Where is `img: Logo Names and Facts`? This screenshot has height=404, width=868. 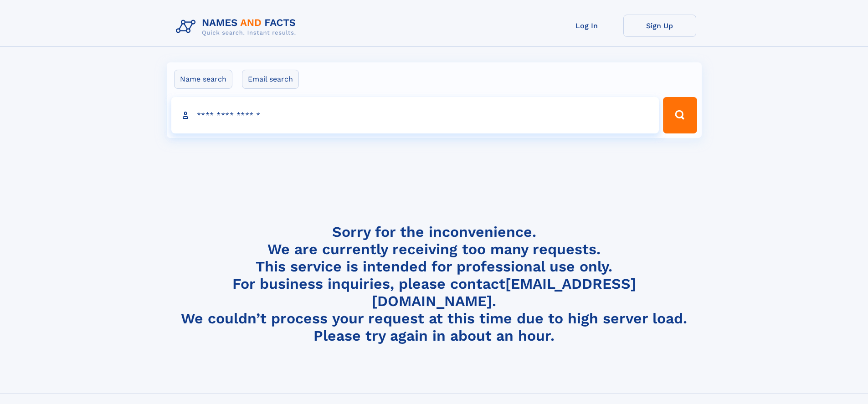
img: Logo Names and Facts is located at coordinates (238, 27).